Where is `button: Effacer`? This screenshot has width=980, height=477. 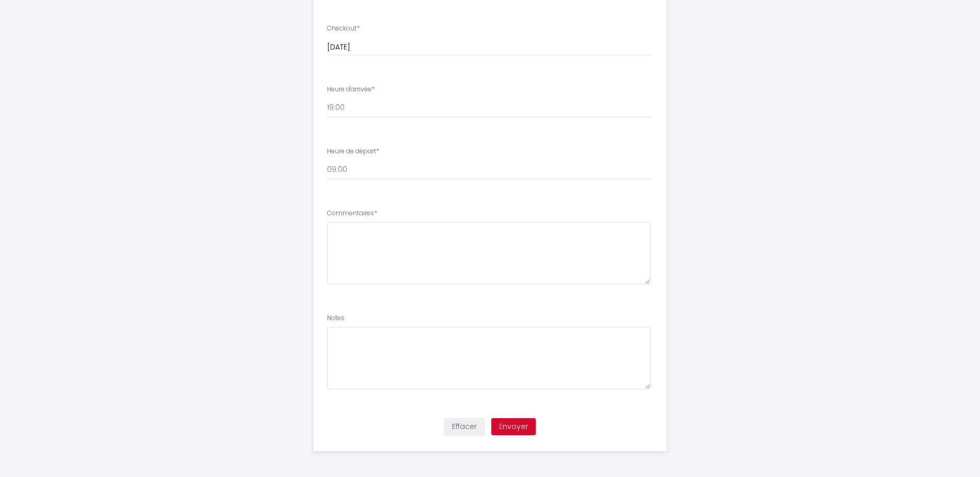
button: Effacer is located at coordinates (464, 427).